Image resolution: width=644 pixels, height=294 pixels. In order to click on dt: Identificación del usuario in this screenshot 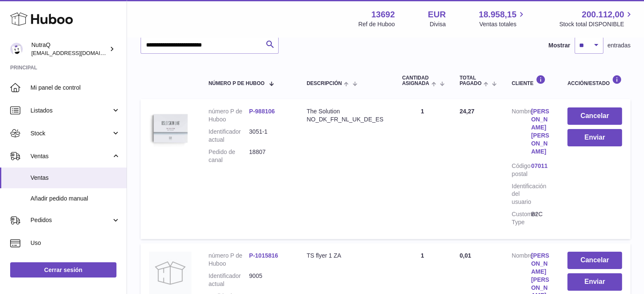, I will do `click(521, 194)`.